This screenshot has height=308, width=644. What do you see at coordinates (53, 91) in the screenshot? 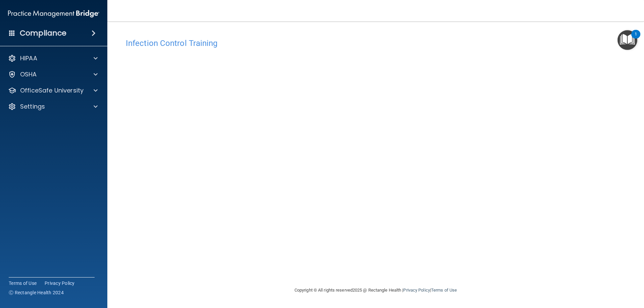
I see `a: OfficeSafe University` at bounding box center [53, 91].